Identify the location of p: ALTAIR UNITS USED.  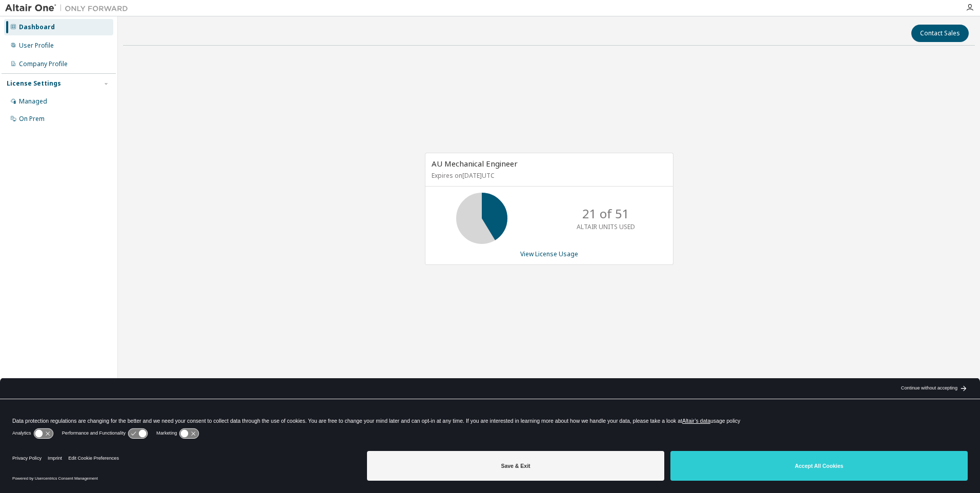
(606, 227).